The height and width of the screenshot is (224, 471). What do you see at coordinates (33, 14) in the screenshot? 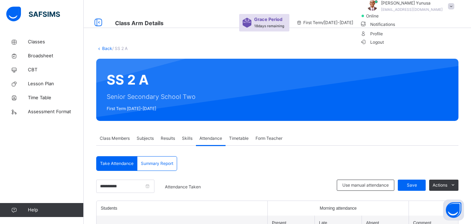
I see `img: safsims` at bounding box center [33, 14].